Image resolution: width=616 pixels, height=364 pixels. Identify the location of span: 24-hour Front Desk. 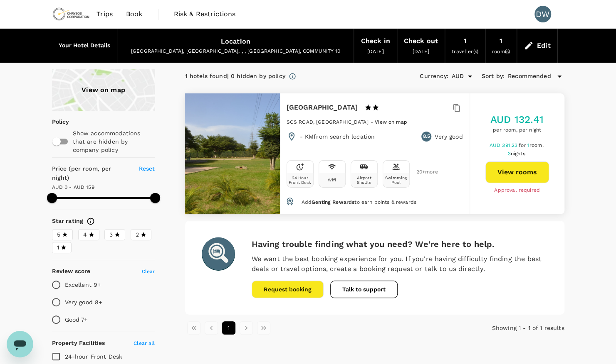
(93, 357).